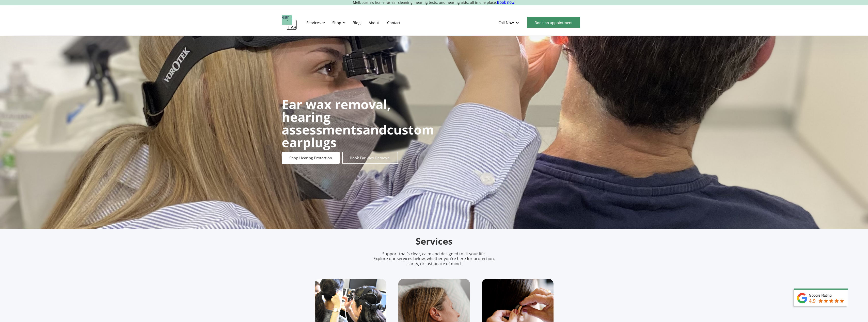 Image resolution: width=868 pixels, height=322 pixels. What do you see at coordinates (394, 23) in the screenshot?
I see `a: Contact` at bounding box center [394, 23].